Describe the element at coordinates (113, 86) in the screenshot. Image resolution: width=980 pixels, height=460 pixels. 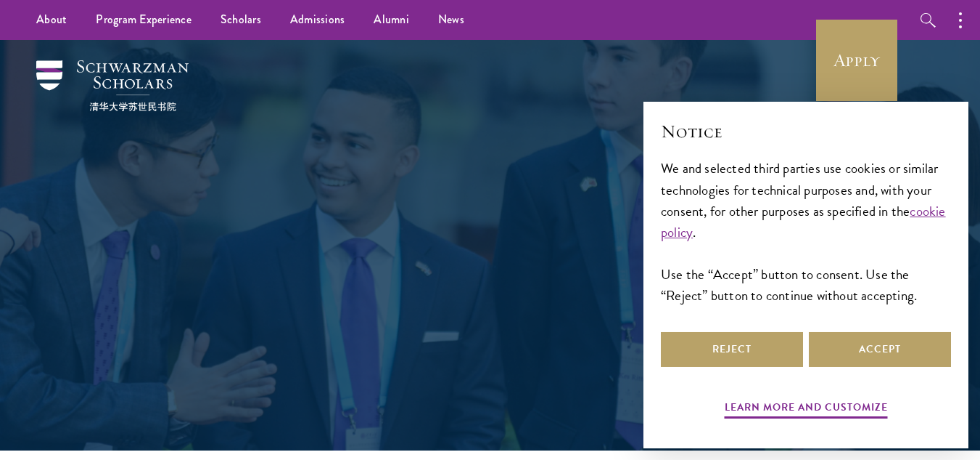
I see `img: Schwarzman Scholars` at that location.